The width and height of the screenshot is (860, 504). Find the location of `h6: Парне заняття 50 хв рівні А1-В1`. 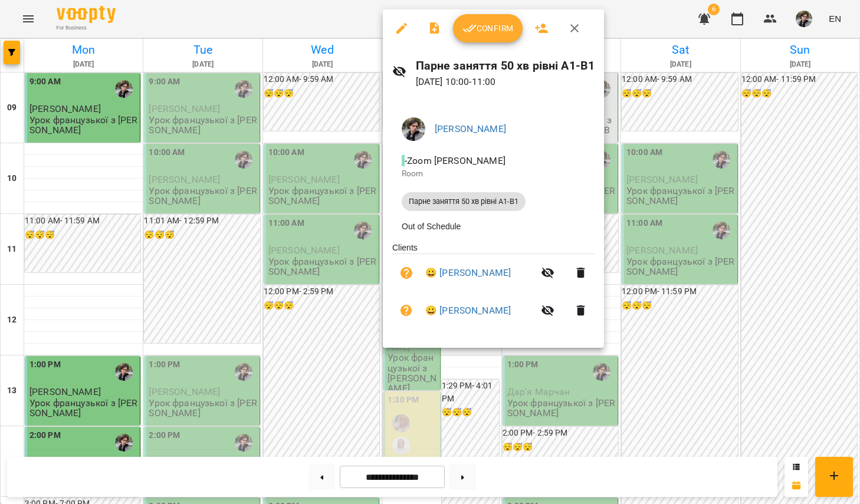

h6: Парне заняття 50 хв рівні А1-В1 is located at coordinates (505, 65).